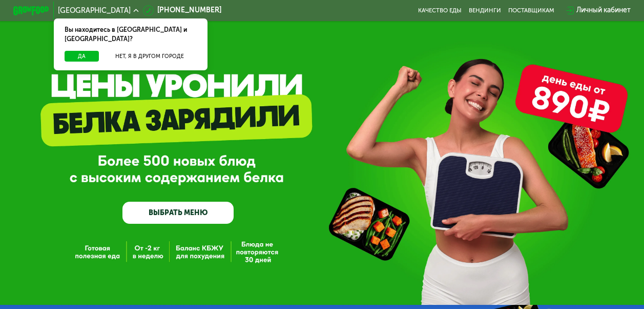 The height and width of the screenshot is (309, 644). I want to click on a: Качество еды, so click(440, 11).